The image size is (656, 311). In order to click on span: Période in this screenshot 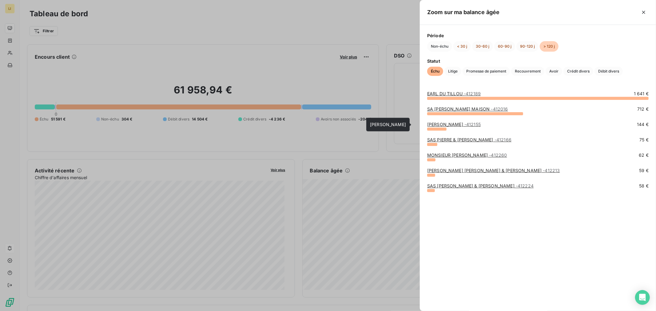, I will do `click(538, 35)`.